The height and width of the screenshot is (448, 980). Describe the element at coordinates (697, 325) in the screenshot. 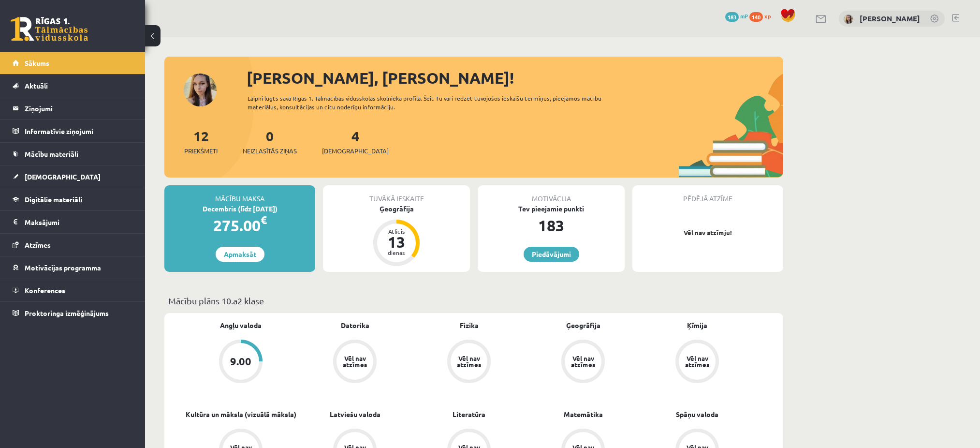

I see `a: Ķīmija` at that location.